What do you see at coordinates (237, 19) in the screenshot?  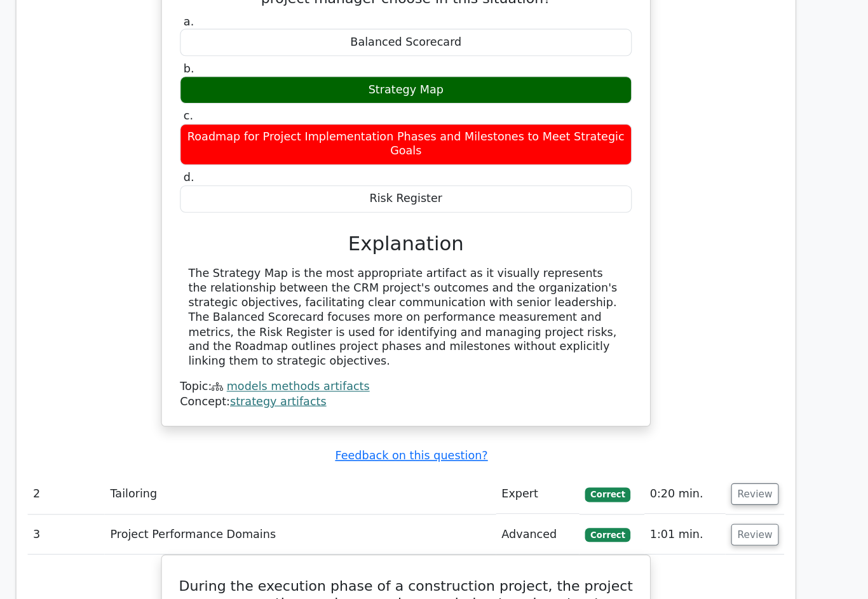 I see `span: a.` at bounding box center [237, 19].